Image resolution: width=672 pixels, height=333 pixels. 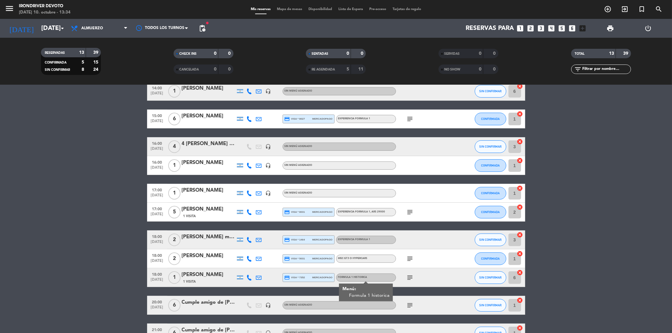 I want to click on span: 20:00, so click(x=157, y=302).